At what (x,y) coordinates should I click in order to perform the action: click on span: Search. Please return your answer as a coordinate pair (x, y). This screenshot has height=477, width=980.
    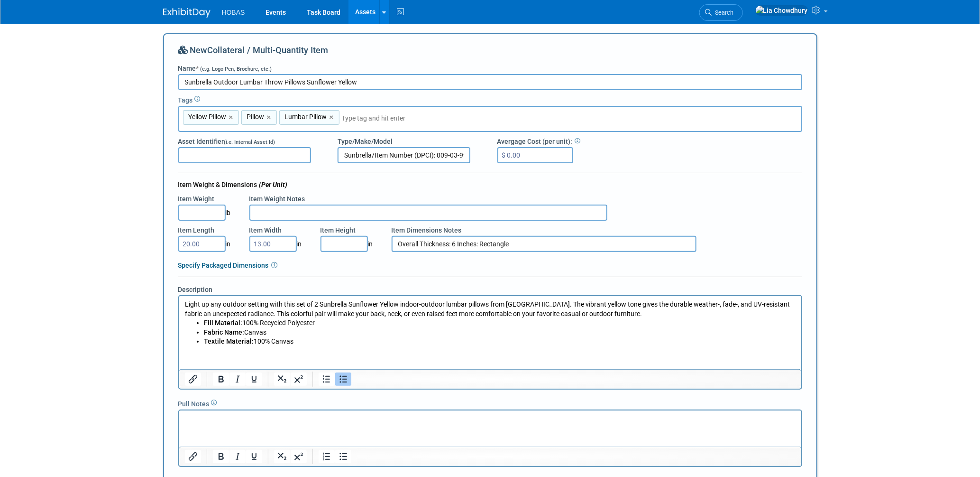
    Looking at the image, I should click on (723, 12).